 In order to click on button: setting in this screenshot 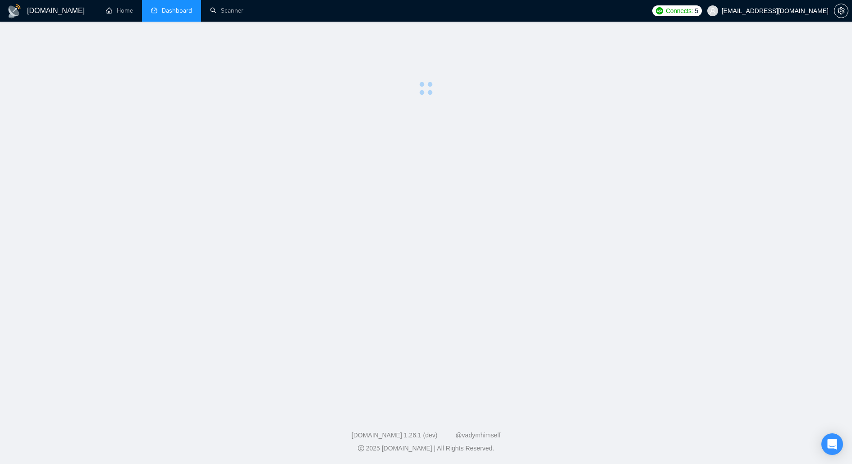, I will do `click(841, 11)`.